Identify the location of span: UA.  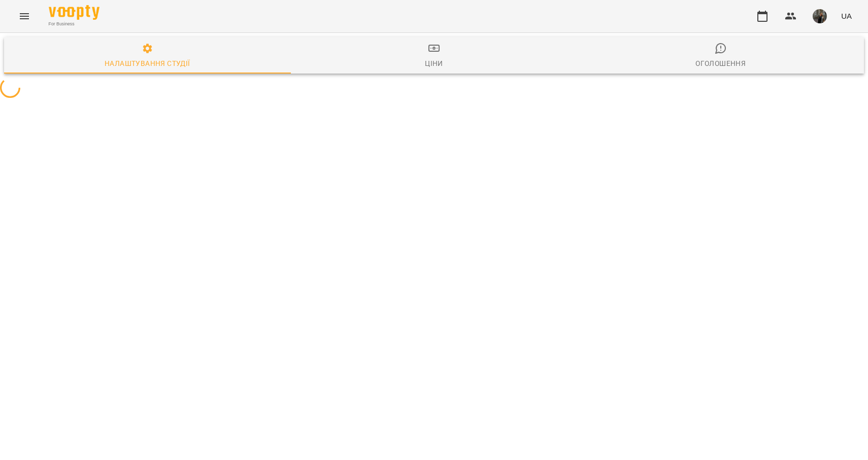
(846, 15).